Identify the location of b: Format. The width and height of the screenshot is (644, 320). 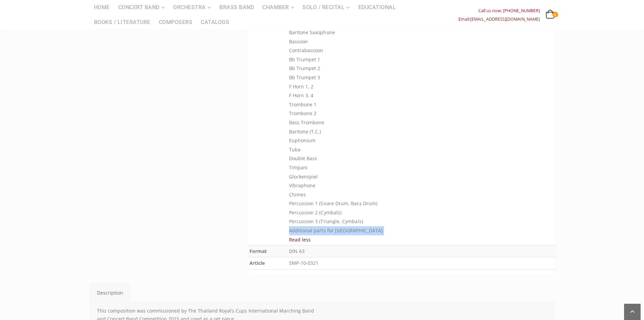
(258, 251).